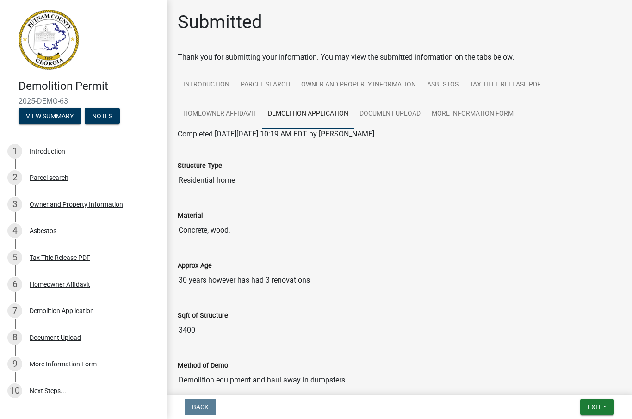 This screenshot has height=419, width=632. Describe the element at coordinates (50, 117) in the screenshot. I see `wm-modal-confirm: Summary` at that location.